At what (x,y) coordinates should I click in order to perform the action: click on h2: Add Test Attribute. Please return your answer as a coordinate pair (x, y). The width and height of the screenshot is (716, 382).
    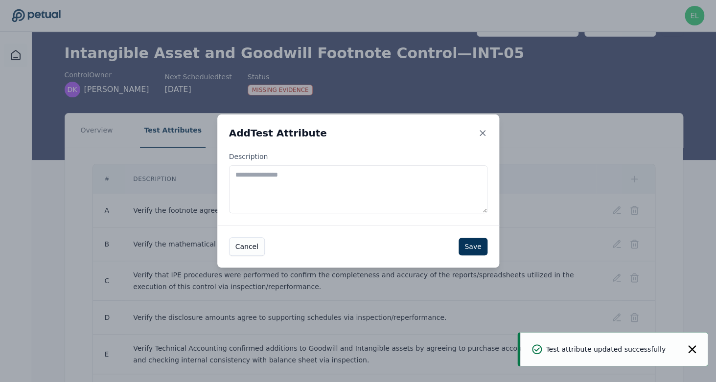
    Looking at the image, I should click on (278, 133).